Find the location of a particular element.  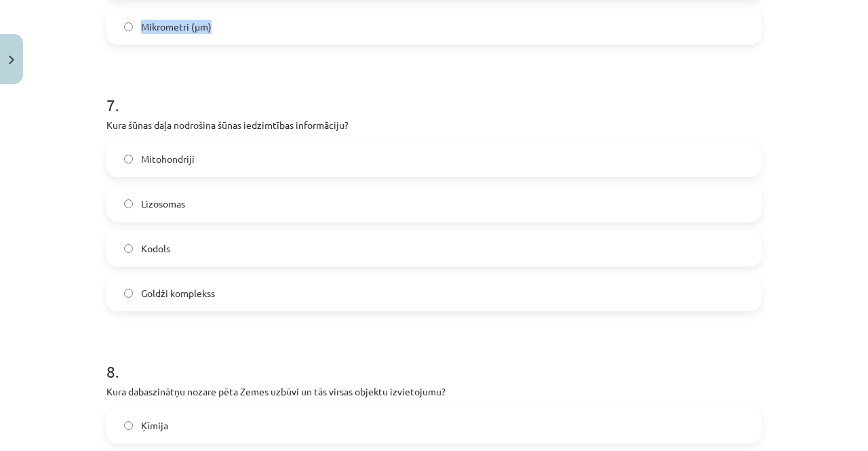

input: Ķīmija is located at coordinates (128, 425).